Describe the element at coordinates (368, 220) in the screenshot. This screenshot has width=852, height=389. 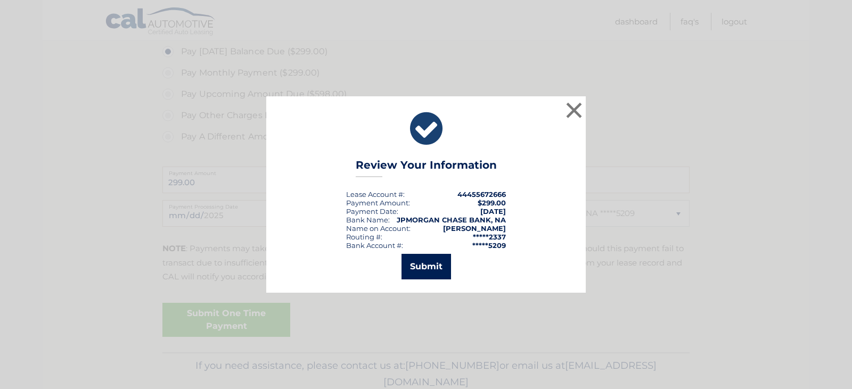
I see `div: Bank Name:` at that location.